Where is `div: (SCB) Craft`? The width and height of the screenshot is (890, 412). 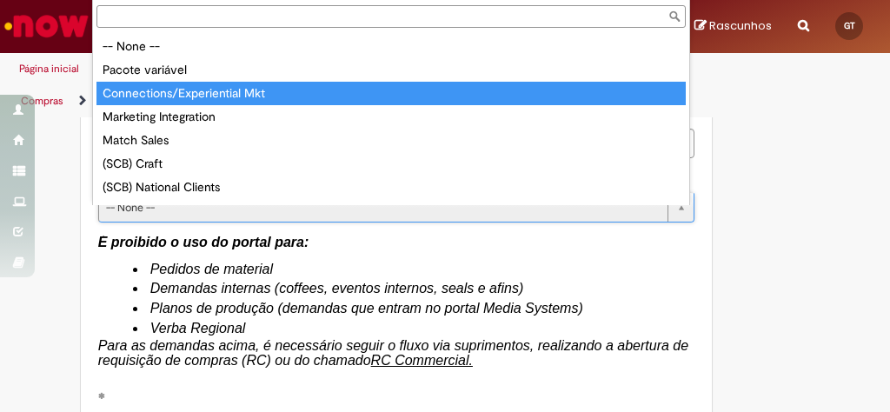
div: (SCB) Craft is located at coordinates (391, 163).